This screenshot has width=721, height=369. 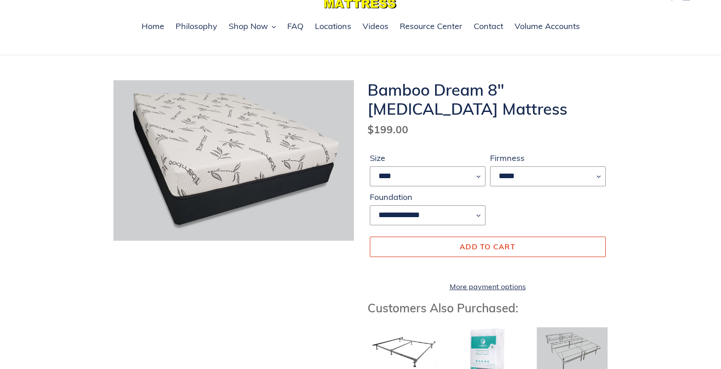 What do you see at coordinates (196, 27) in the screenshot?
I see `a: Philosophy` at bounding box center [196, 27].